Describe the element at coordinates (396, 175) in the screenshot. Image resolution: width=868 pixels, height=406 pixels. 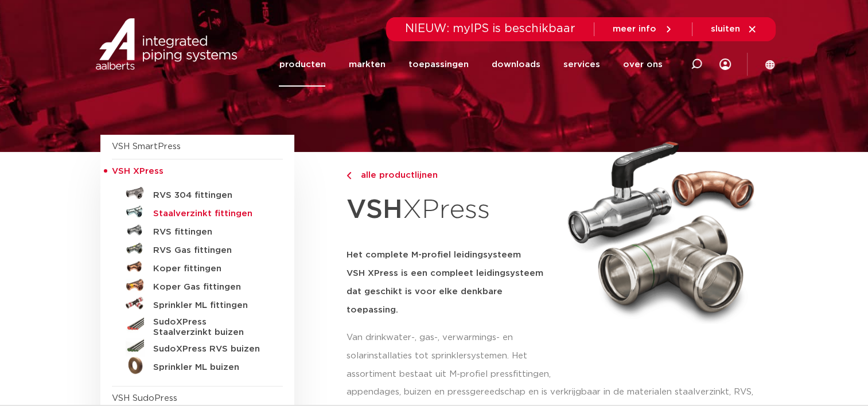
I see `span: alle productlijnen` at that location.